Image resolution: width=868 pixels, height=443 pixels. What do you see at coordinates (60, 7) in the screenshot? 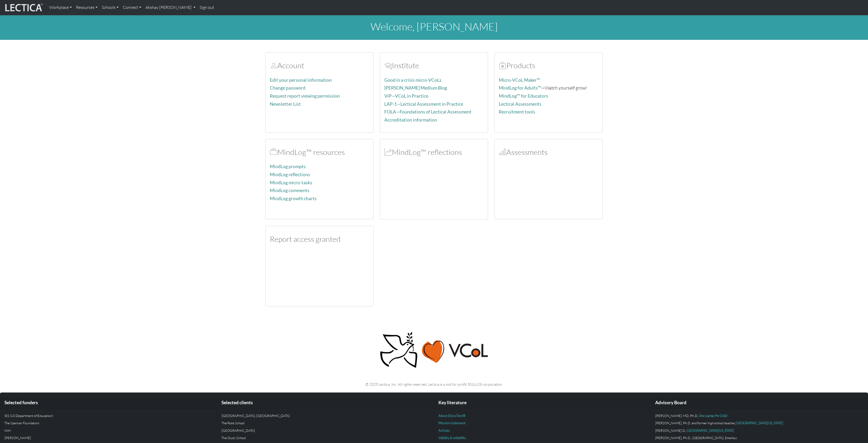
I see `a: Workplace` at bounding box center [60, 7].